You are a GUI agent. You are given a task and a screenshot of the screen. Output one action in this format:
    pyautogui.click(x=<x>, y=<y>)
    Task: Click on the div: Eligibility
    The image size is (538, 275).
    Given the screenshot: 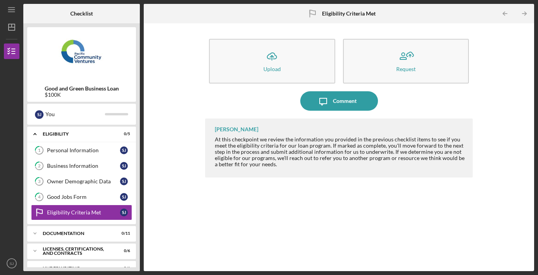 What is the action you would take?
    pyautogui.click(x=77, y=134)
    